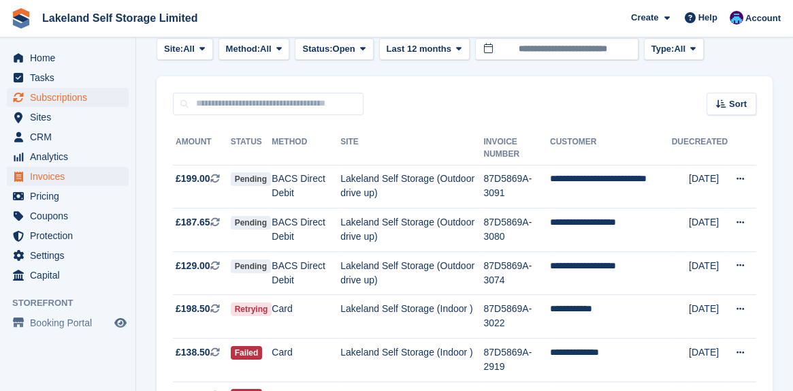  I want to click on span: Analytics, so click(71, 157).